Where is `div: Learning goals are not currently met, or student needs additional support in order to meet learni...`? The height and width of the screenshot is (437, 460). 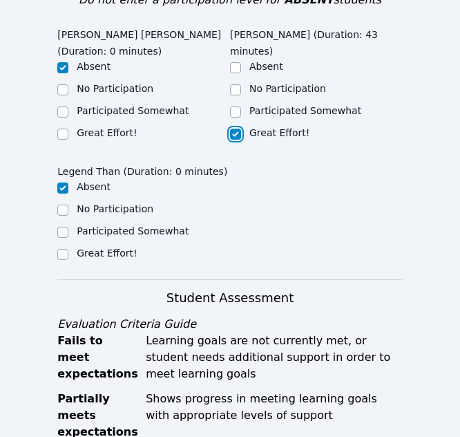
div: Learning goals are not currently met, or student needs additional support in order to meet learni... is located at coordinates (274, 357).